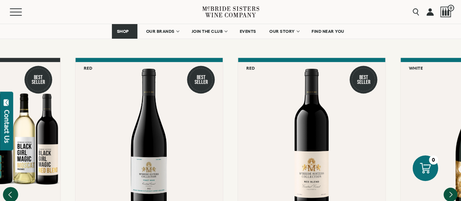 The image size is (461, 201). What do you see at coordinates (416, 68) in the screenshot?
I see `h6: White` at bounding box center [416, 68].